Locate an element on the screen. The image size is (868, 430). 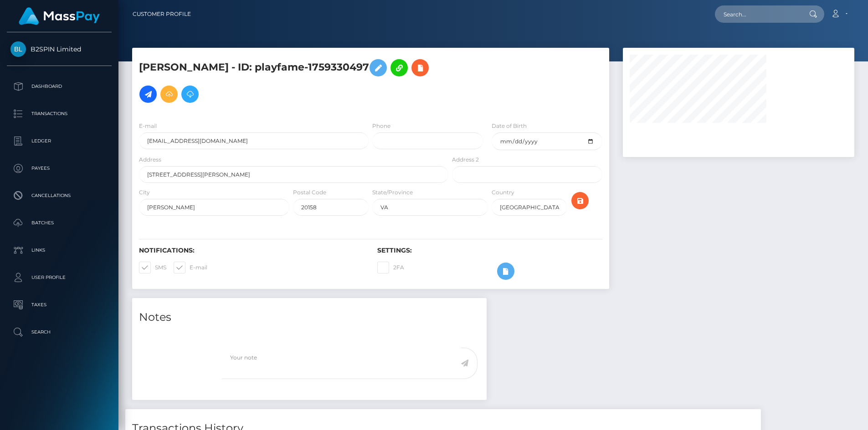
label: Address 2 is located at coordinates (465, 160).